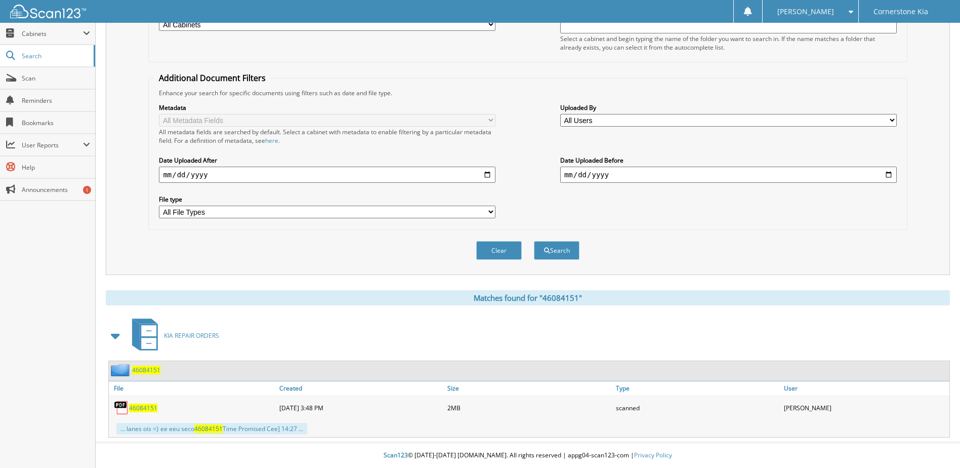 The image size is (960, 468). What do you see at coordinates (327, 160) in the screenshot?
I see `label: Date Uploaded After` at bounding box center [327, 160].